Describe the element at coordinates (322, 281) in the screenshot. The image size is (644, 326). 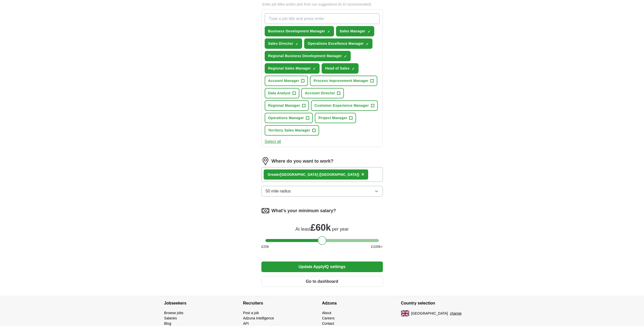
I see `button: Go to dashboard` at that location.